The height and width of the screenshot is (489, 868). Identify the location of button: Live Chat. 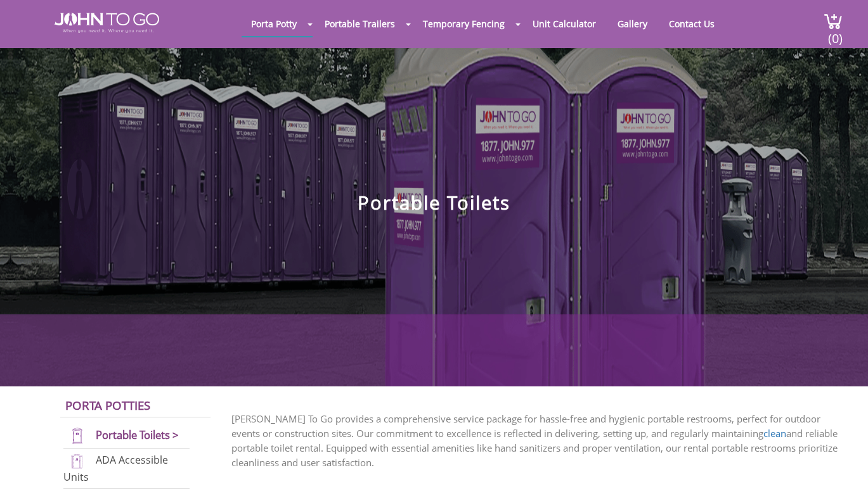
(842, 463).